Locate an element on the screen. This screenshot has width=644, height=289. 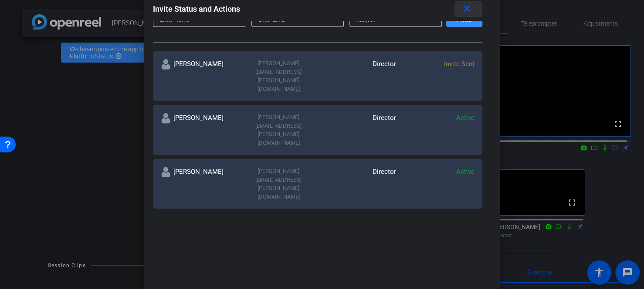
span: Subject is located at coordinates (365, 21).